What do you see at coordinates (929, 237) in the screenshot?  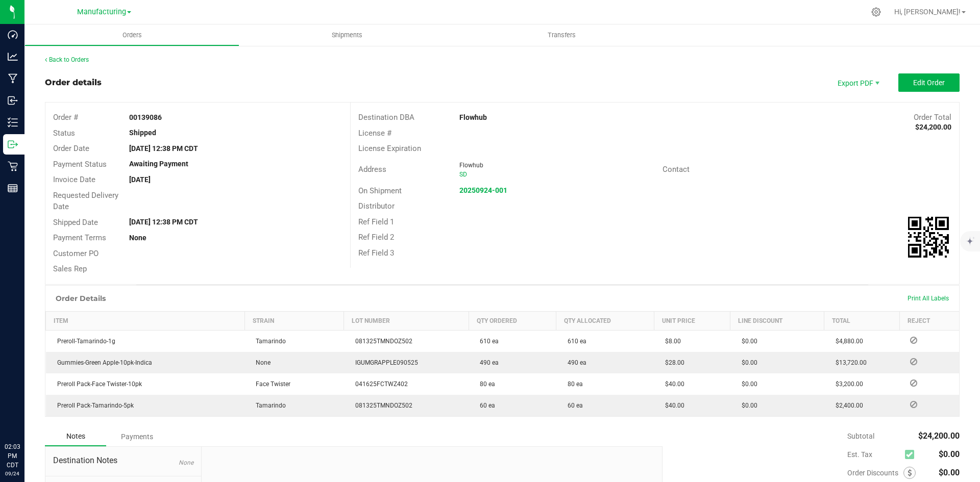 I see `qrcode: 00139086` at bounding box center [929, 237].